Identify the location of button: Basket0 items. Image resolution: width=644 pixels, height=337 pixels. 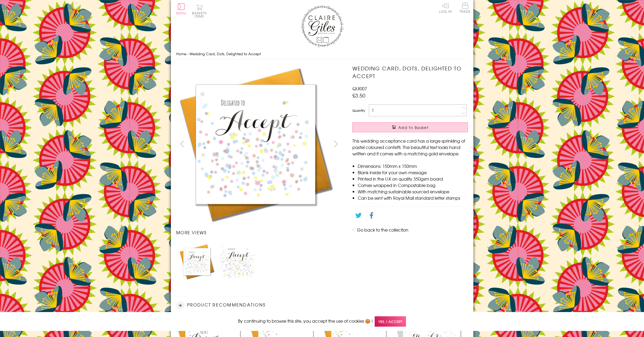
(199, 11).